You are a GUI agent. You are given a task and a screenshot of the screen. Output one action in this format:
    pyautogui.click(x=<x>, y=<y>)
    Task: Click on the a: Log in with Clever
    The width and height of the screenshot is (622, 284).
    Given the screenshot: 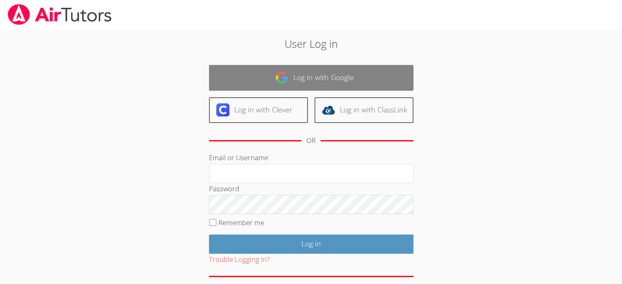 What is the action you would take?
    pyautogui.click(x=258, y=110)
    